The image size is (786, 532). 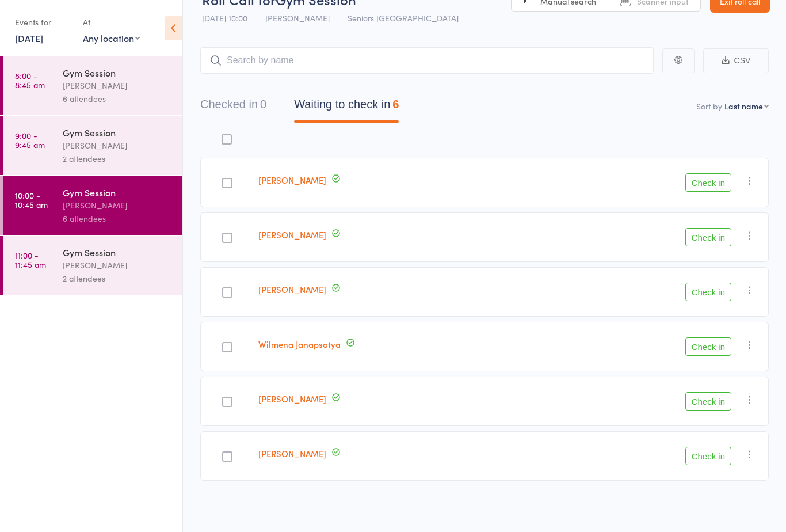 I want to click on button: CSV, so click(x=736, y=61).